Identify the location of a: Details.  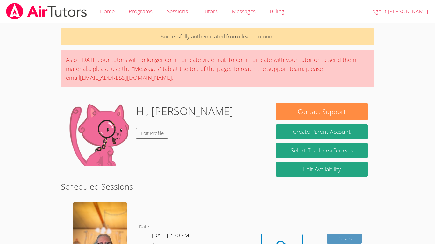
(344, 239).